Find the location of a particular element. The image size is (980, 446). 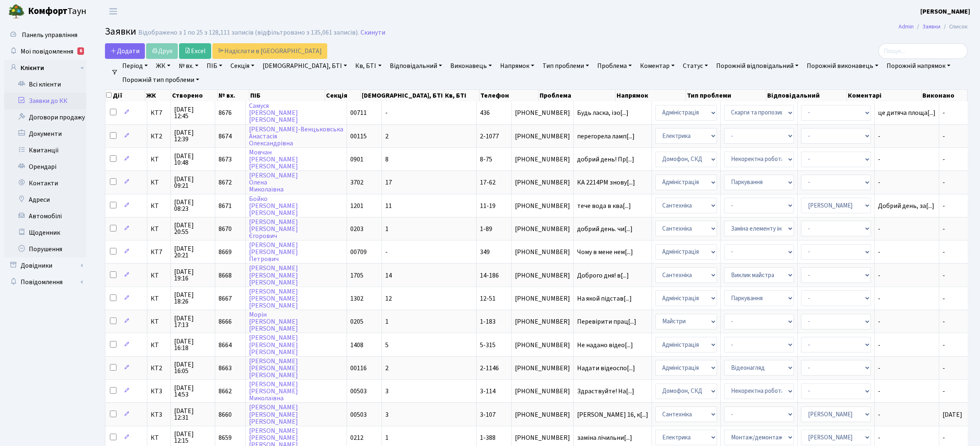

div: 6 is located at coordinates (81, 51).